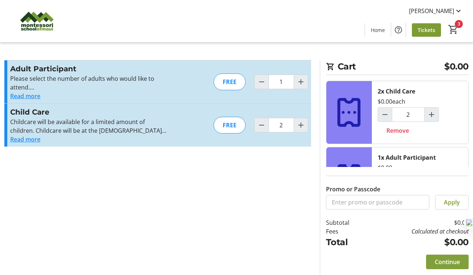 This screenshot has height=275, width=473. Describe the element at coordinates (456, 67) in the screenshot. I see `span: $0.00` at that location.